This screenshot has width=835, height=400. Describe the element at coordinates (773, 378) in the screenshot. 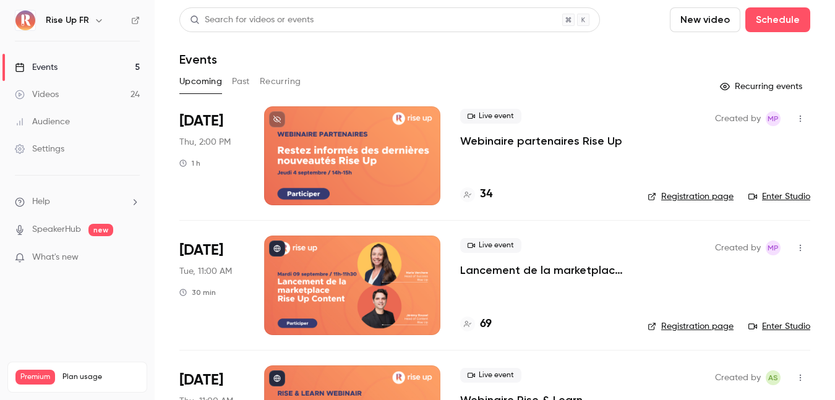

I see `span: Aliocha Segard` at that location.